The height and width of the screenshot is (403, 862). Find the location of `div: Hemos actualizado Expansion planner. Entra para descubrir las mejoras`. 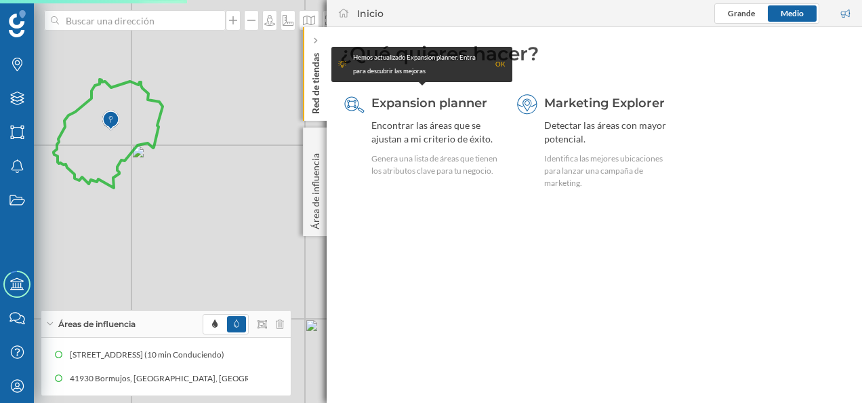

div: Hemos actualizado Expansion planner. Entra para descubrir las mejoras is located at coordinates (421, 64).